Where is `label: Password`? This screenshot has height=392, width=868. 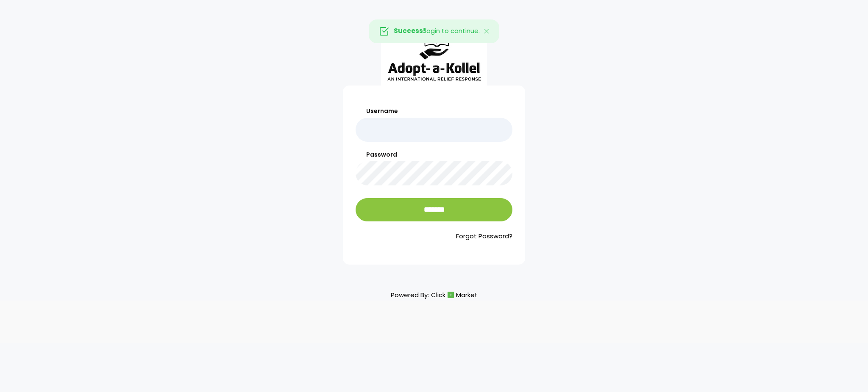
label: Password is located at coordinates (434, 154).